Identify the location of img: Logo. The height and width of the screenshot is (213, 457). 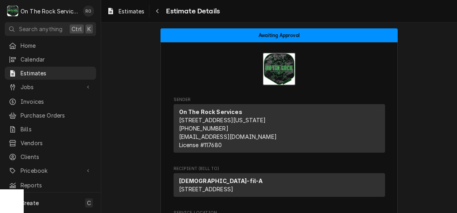
(279, 69).